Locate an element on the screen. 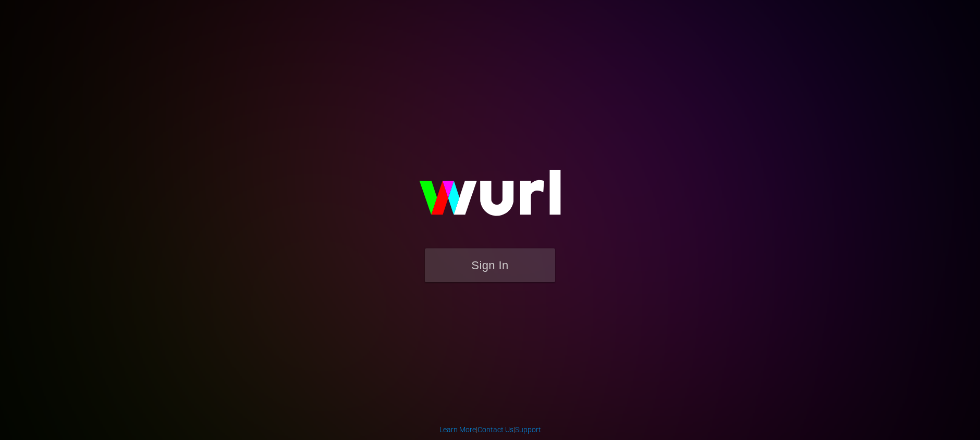 This screenshot has height=440, width=980. a: Contact Us is located at coordinates (495, 430).